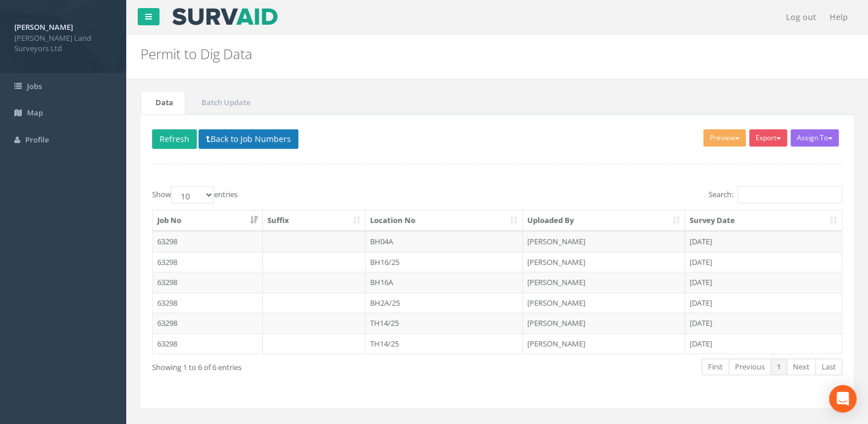  What do you see at coordinates (750, 366) in the screenshot?
I see `a: Previous` at bounding box center [750, 366].